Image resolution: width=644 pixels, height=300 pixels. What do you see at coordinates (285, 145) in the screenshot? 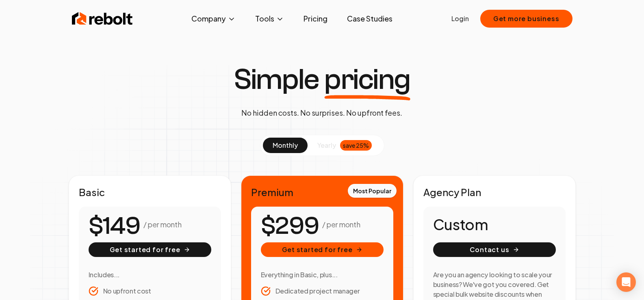
I see `button: monthly` at bounding box center [285, 145].